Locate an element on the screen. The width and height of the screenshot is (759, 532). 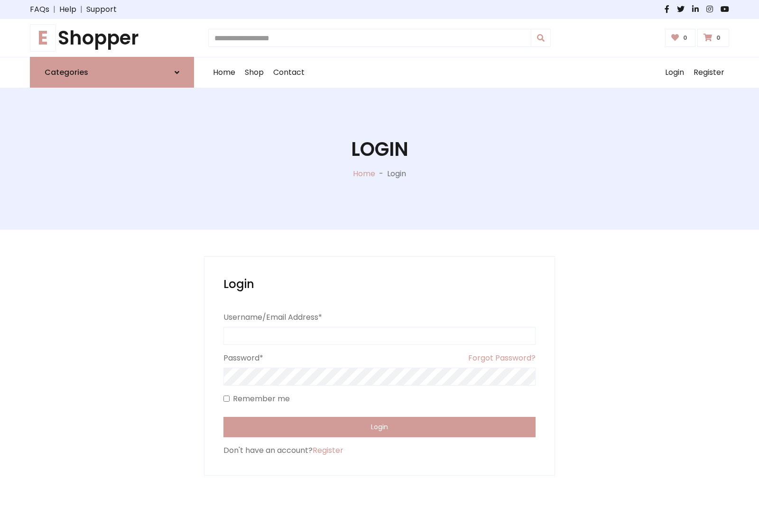
label: Remember me is located at coordinates (262, 399).